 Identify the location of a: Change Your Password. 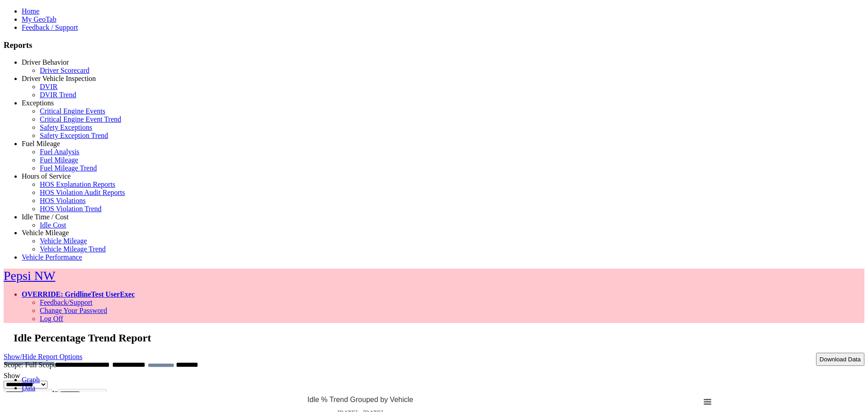
(73, 310).